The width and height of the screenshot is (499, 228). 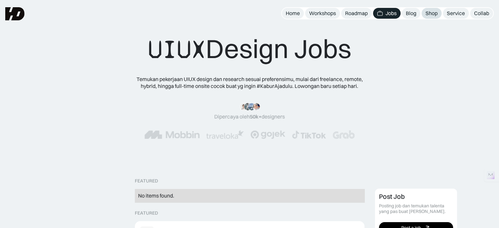 What do you see at coordinates (456, 13) in the screenshot?
I see `a: Service` at bounding box center [456, 13].